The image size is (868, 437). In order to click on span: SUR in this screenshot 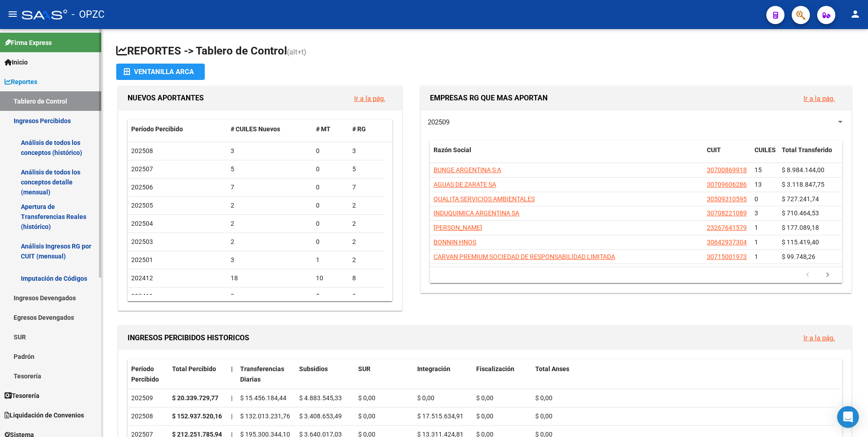, I will do `click(364, 369)`.